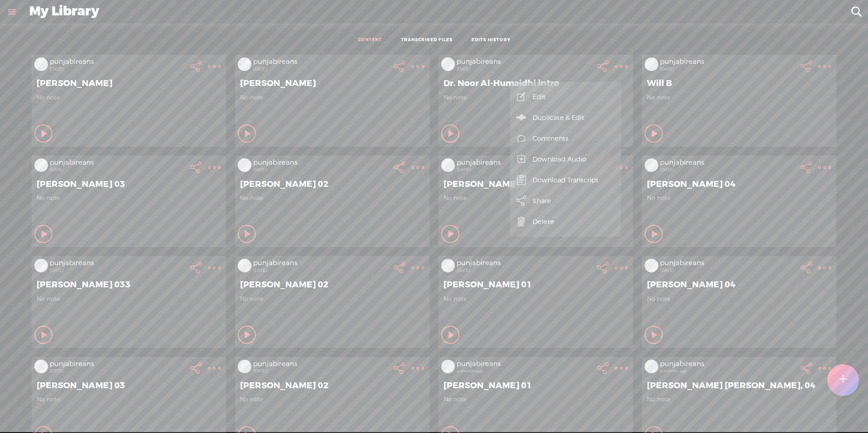 The image size is (868, 433). Describe the element at coordinates (566, 201) in the screenshot. I see `a: Share` at that location.